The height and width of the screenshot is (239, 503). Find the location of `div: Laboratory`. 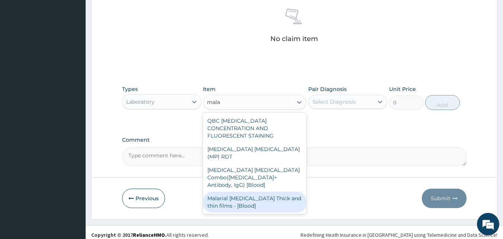

div: Laboratory is located at coordinates (140, 102).